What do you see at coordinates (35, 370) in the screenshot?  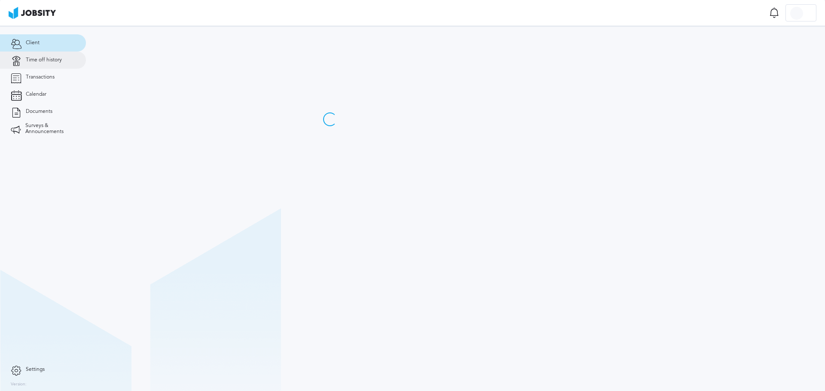 I see `span: Settings` at bounding box center [35, 370].